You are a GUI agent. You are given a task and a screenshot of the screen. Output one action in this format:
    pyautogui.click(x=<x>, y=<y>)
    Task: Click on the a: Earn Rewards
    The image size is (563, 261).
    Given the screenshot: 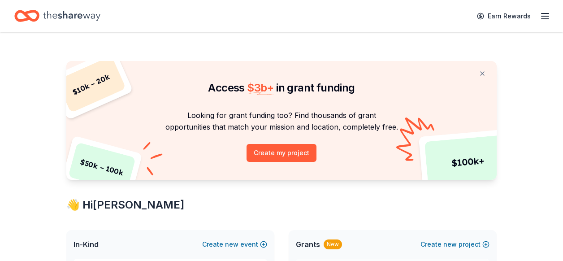 What is the action you would take?
    pyautogui.click(x=504, y=16)
    